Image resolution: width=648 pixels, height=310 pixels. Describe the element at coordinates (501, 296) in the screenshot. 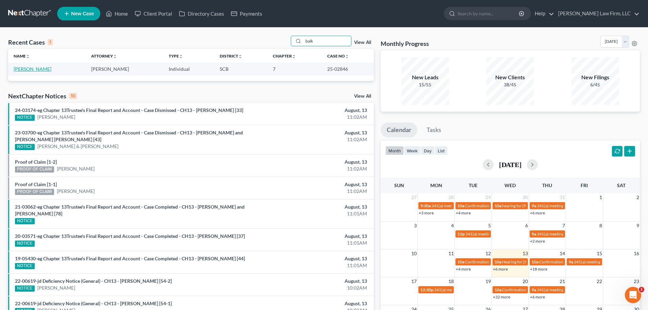

I see `a: +32 more` at that location.